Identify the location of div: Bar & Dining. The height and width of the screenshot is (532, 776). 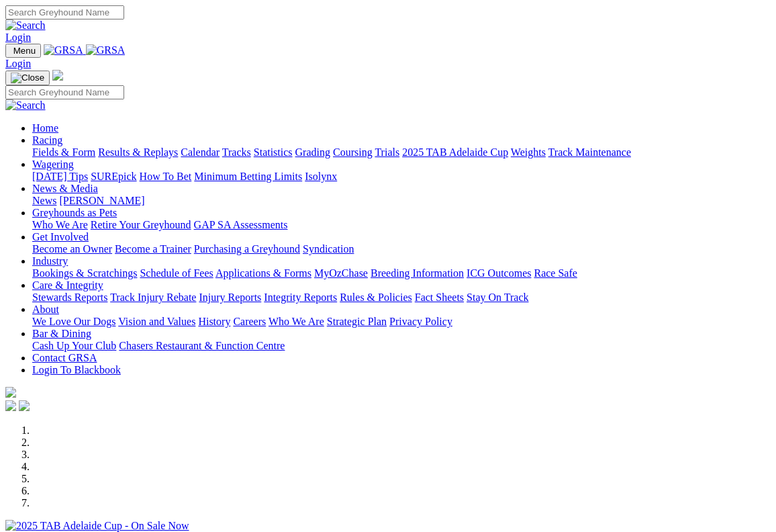
(402, 346).